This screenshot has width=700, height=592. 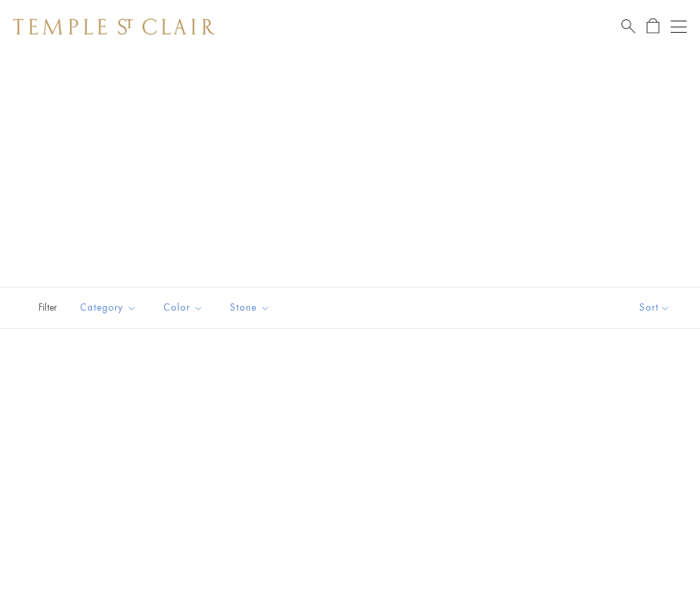 I want to click on button: Open navigation, so click(x=679, y=27).